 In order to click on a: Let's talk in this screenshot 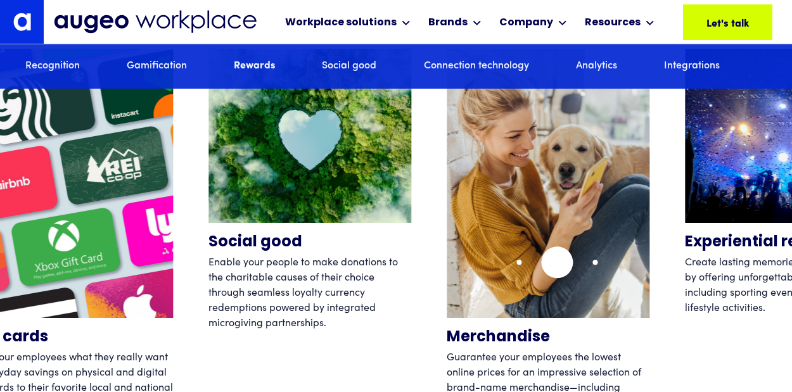, I will do `click(727, 22)`.